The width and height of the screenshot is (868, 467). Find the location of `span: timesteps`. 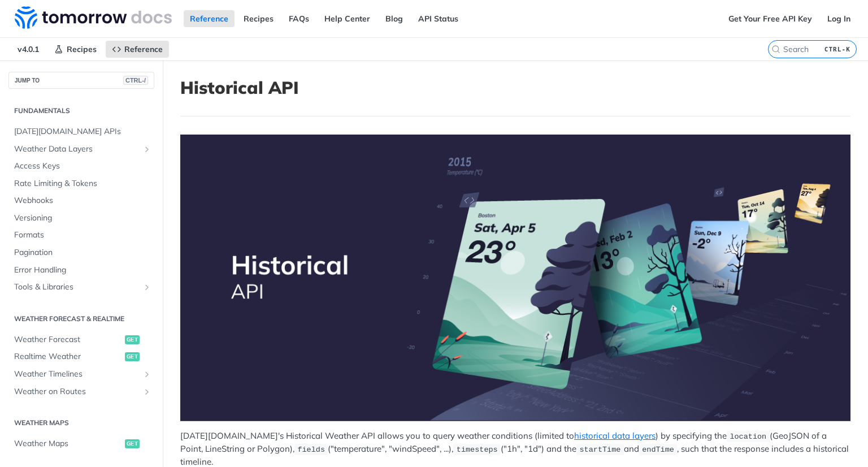

span: timesteps is located at coordinates (477, 449).